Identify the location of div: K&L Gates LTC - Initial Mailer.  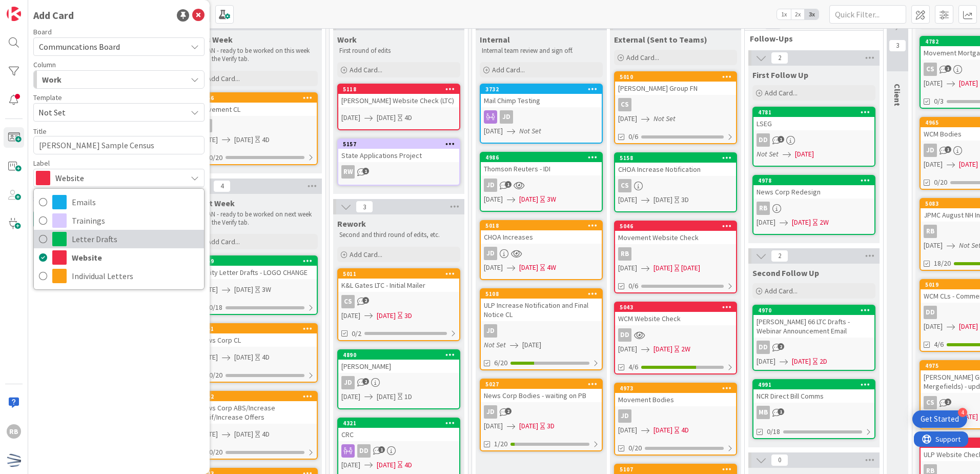
(399, 285).